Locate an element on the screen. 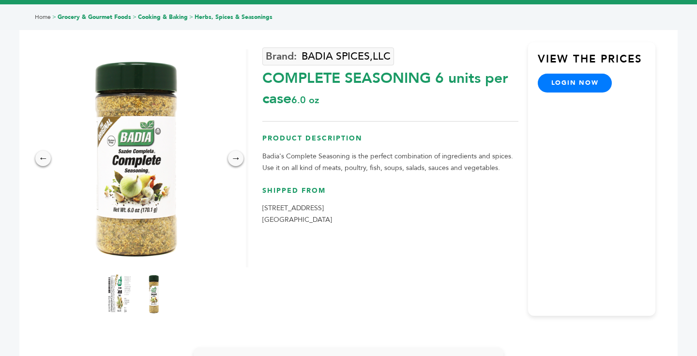 Image resolution: width=697 pixels, height=356 pixels. a: Cooking & Baking is located at coordinates (163, 17).